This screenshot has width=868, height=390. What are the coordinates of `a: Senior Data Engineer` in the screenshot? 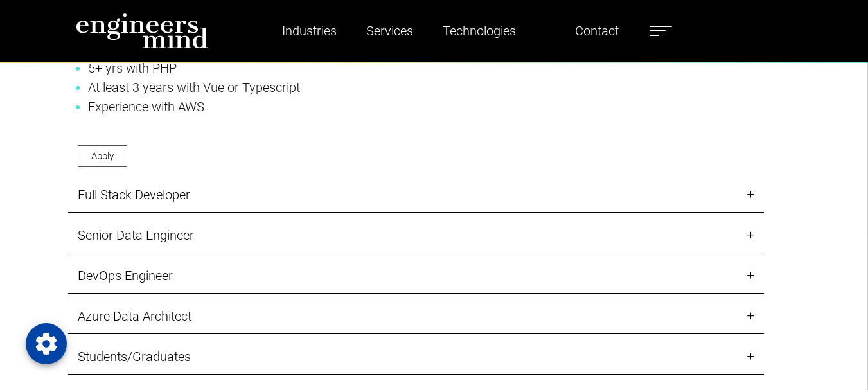 It's located at (416, 235).